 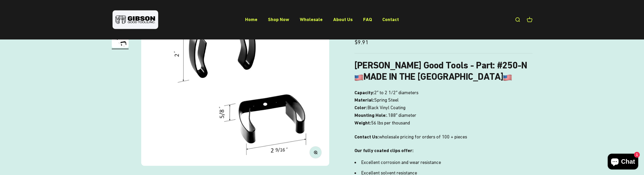 I want to click on span: 2″ to 2 1/2″ diameters, so click(x=396, y=93).